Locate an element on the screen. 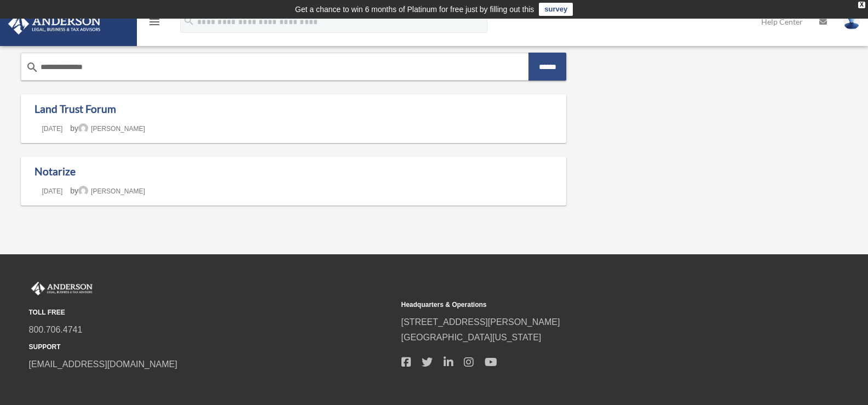 Image resolution: width=868 pixels, height=405 pixels. div: close is located at coordinates (862, 5).